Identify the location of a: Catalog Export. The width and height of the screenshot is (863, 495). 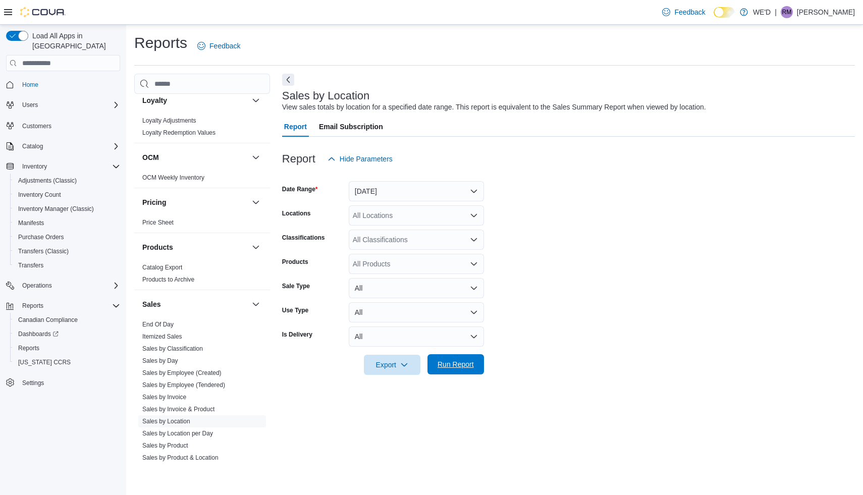
(162, 267).